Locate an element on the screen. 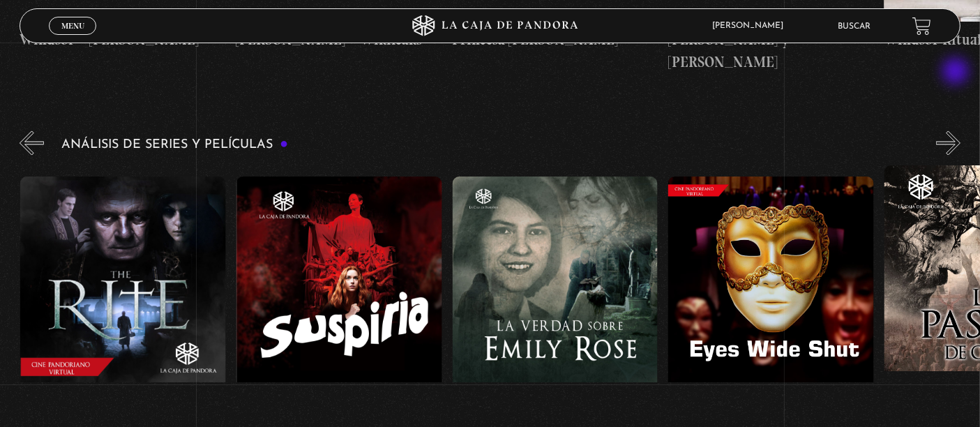  h3: Análisis de series y películas is located at coordinates (174, 145).